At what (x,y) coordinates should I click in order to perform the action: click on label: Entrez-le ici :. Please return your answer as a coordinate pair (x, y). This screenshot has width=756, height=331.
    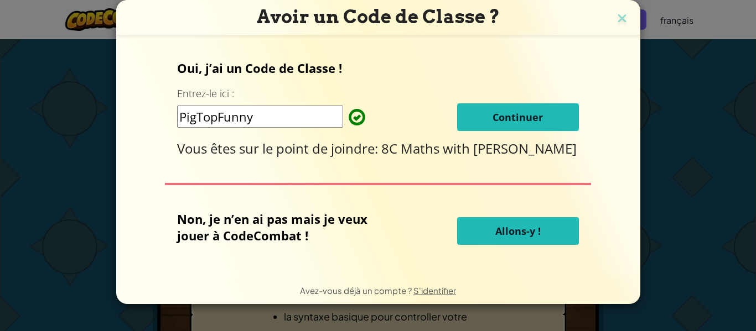
    Looking at the image, I should click on (205, 94).